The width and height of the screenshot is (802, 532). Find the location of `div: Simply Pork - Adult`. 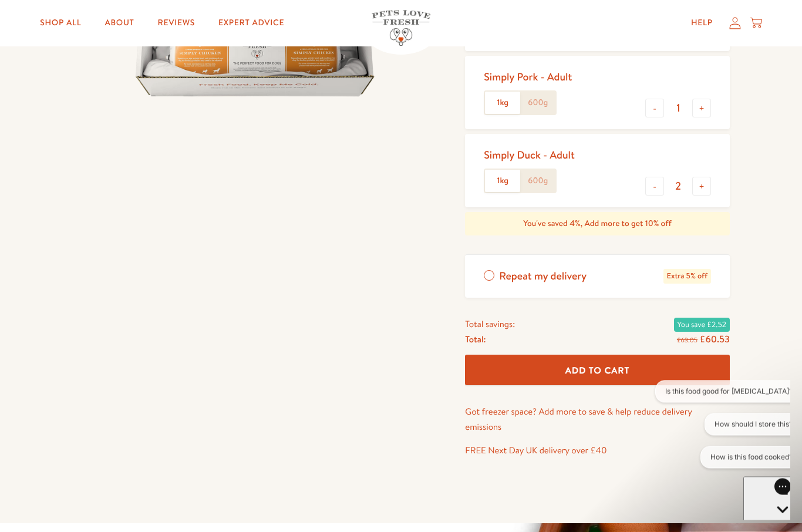

div: Simply Pork - Adult is located at coordinates (528, 77).